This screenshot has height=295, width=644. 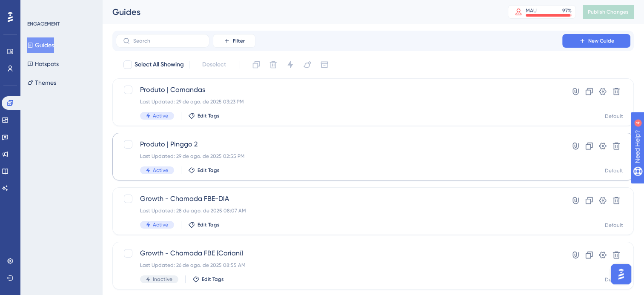 I want to click on button: Publish Changes, so click(x=608, y=12).